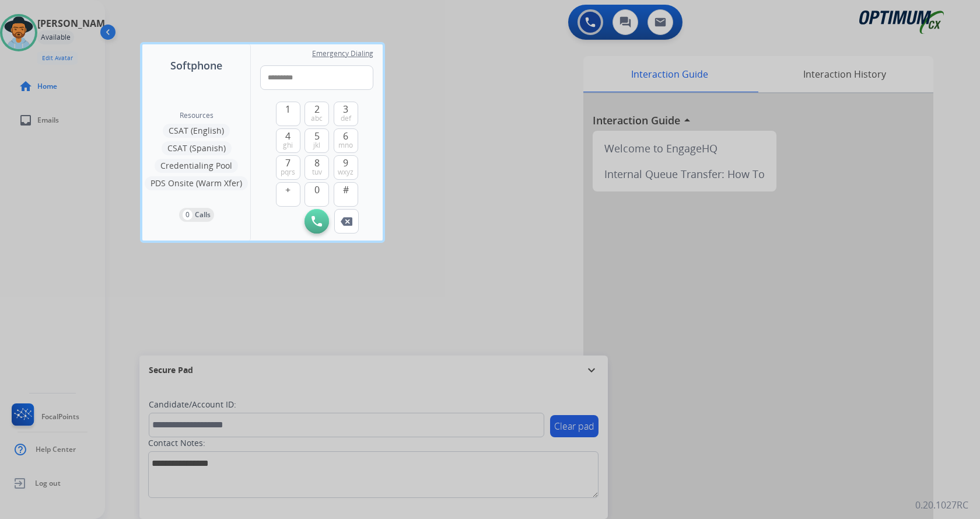 Image resolution: width=980 pixels, height=519 pixels. I want to click on span: abc, so click(317, 118).